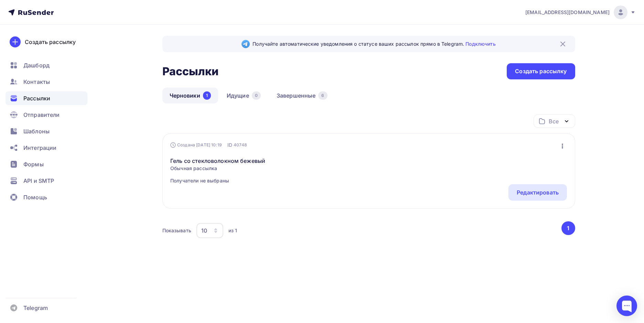  Describe the element at coordinates (218, 181) in the screenshot. I see `span: Получатели не выбраны` at that location.